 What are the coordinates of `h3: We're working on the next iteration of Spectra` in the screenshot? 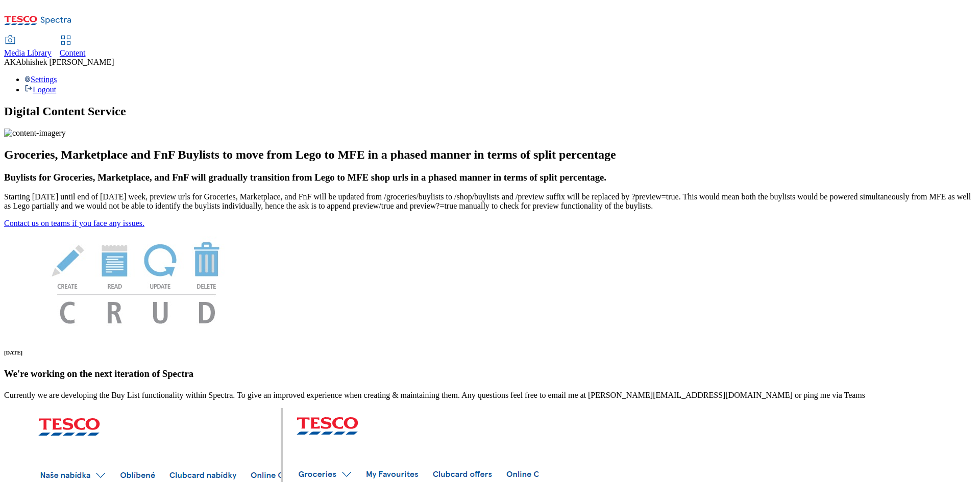 It's located at (490, 374).